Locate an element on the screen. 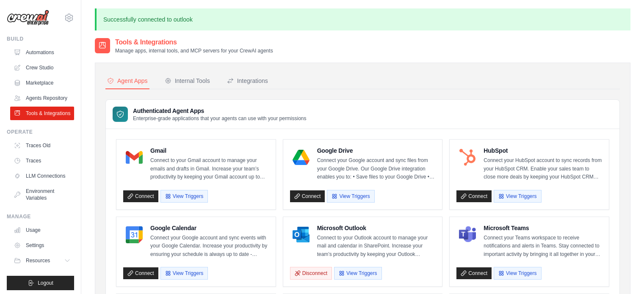 This screenshot has height=294, width=644. p: Connect your Teams workspace to receive notifications and alerts in Teams. Stay connected to impo... is located at coordinates (543, 246).